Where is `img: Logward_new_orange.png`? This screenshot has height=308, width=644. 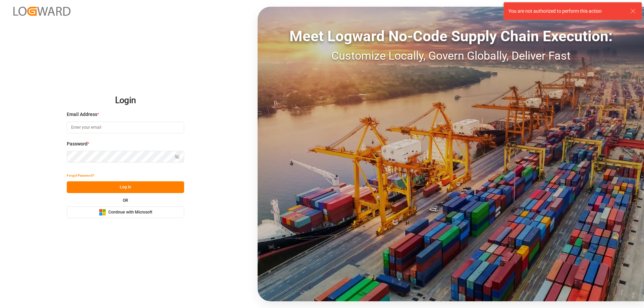
img: Logward_new_orange.png is located at coordinates (42, 11).